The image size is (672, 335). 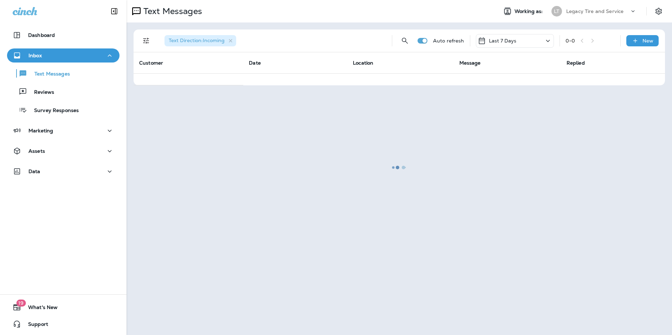 What do you see at coordinates (63, 172) in the screenshot?
I see `button: Data` at bounding box center [63, 172].